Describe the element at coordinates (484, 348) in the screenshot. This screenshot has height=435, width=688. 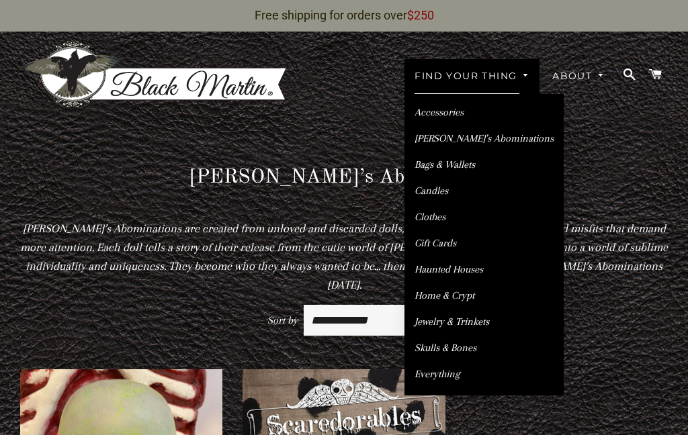
I see `a: Skulls & Bones` at that location.